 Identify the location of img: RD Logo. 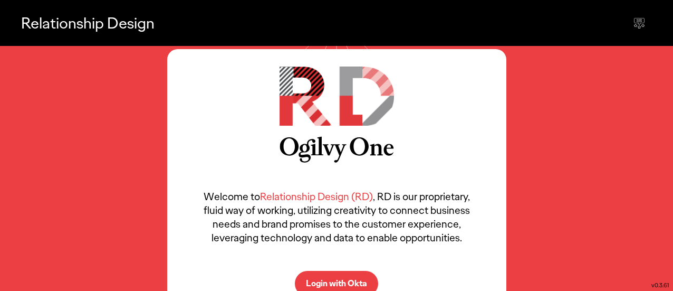
(337, 96).